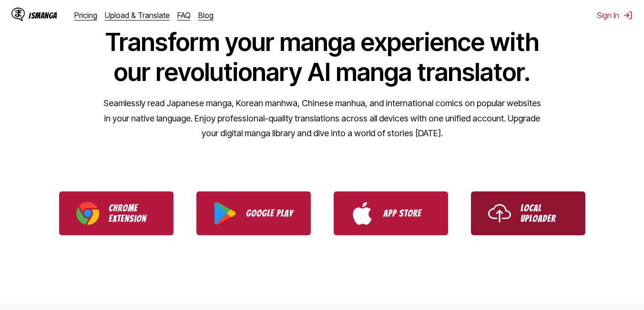 The image size is (644, 310). I want to click on a: Upload & Translate, so click(137, 15).